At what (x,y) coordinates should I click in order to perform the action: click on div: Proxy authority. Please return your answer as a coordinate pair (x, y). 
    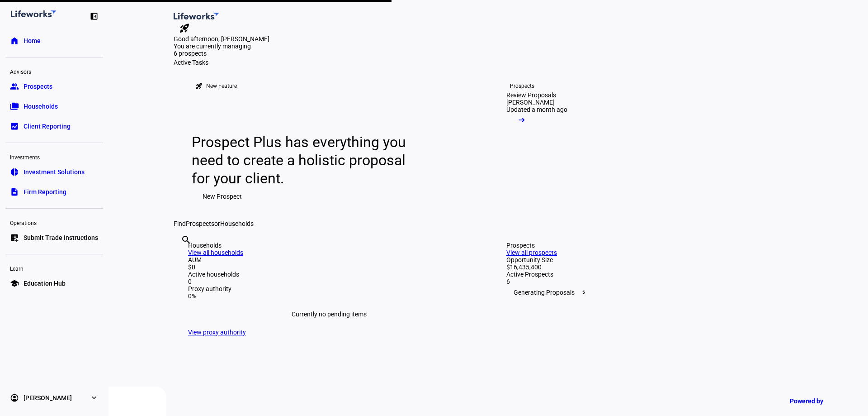
    Looking at the image, I should click on (329, 289).